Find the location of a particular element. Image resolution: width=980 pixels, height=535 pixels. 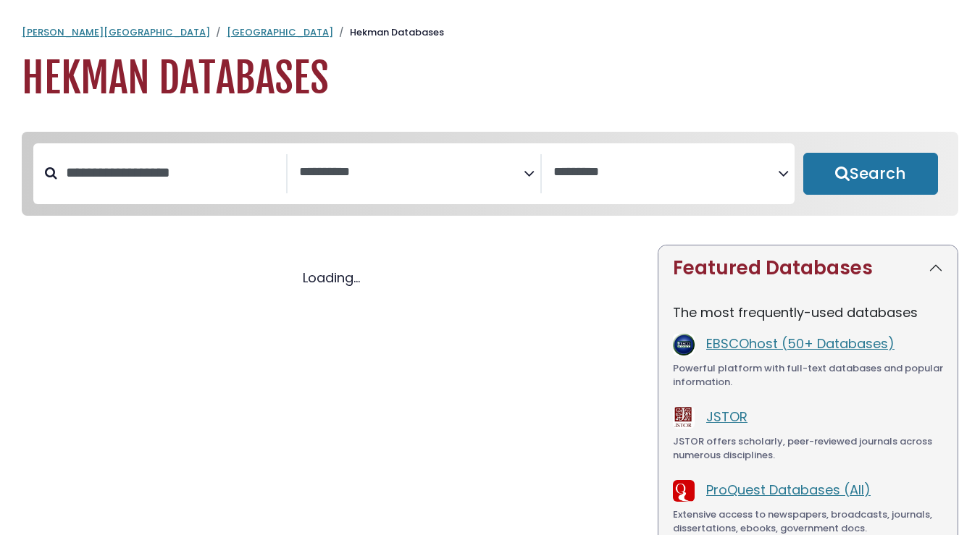

a: JSTOR is located at coordinates (726, 417).